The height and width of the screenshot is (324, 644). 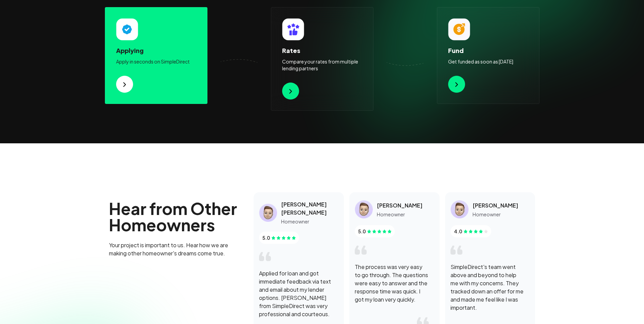 What do you see at coordinates (322, 65) in the screenshot?
I see `p: Compare your rates from multiple lending partners` at bounding box center [322, 65].